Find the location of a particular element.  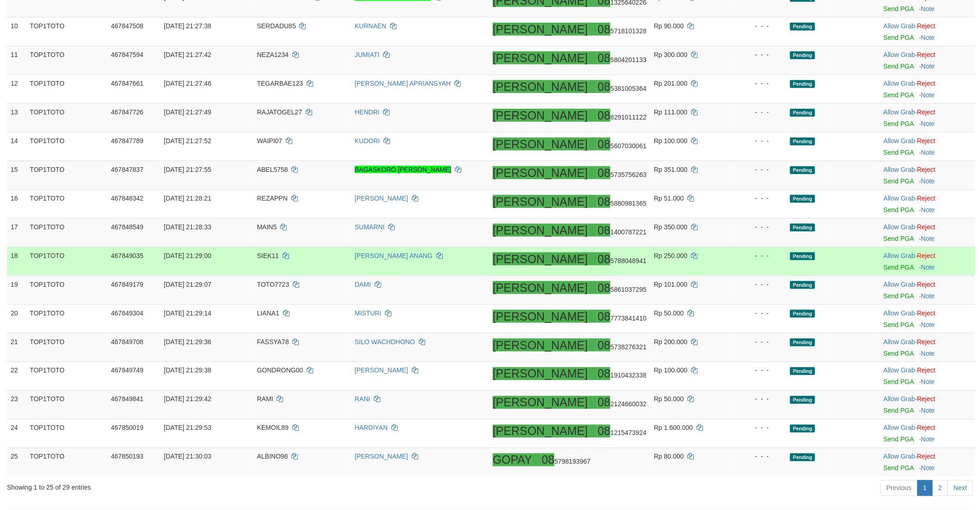

span: Rp 351.000 is located at coordinates (671, 170).